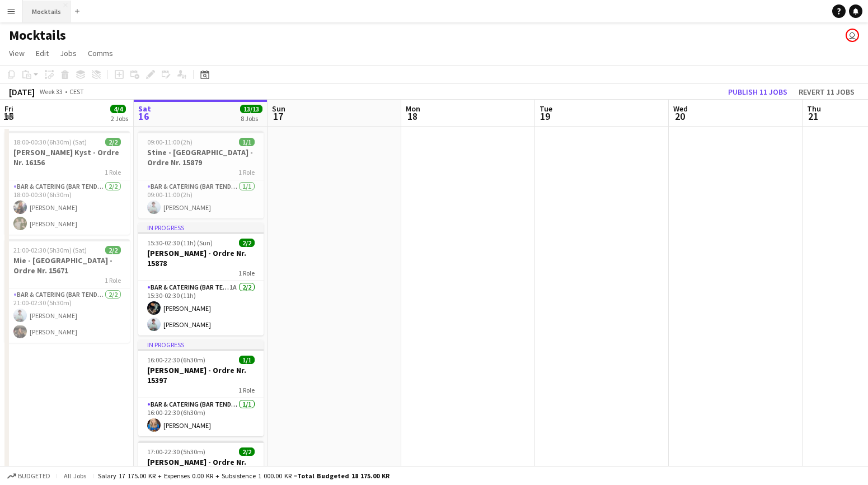  I want to click on span: Comms, so click(100, 53).